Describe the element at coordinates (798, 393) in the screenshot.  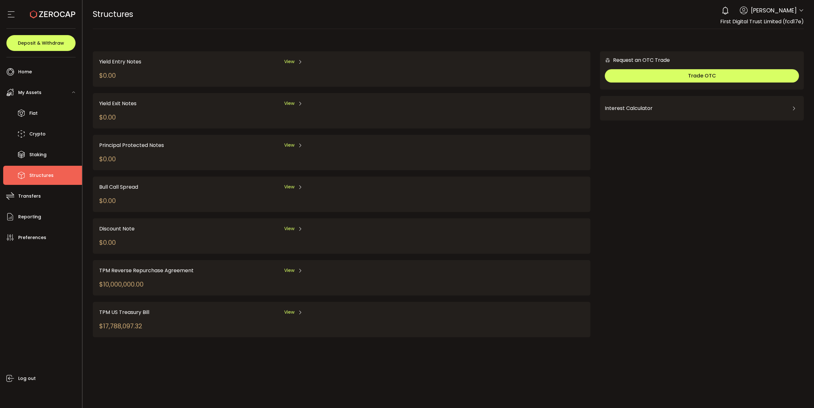
I see `div: Chat Widget` at that location.